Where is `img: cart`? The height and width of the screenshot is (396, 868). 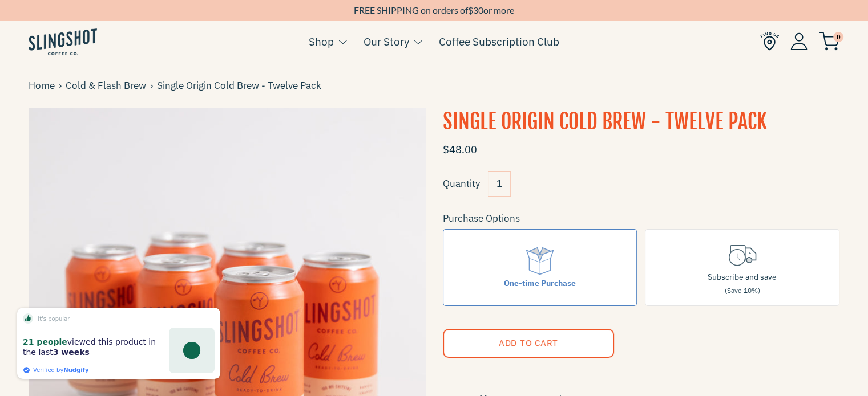 img: cart is located at coordinates (829, 41).